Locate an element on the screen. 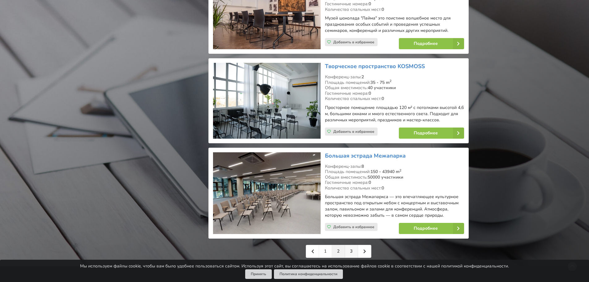  p: Просторное помещение площадью 120 м² с потолками высотой 4,6 м, большими окнами и много естествен... is located at coordinates (395, 114).